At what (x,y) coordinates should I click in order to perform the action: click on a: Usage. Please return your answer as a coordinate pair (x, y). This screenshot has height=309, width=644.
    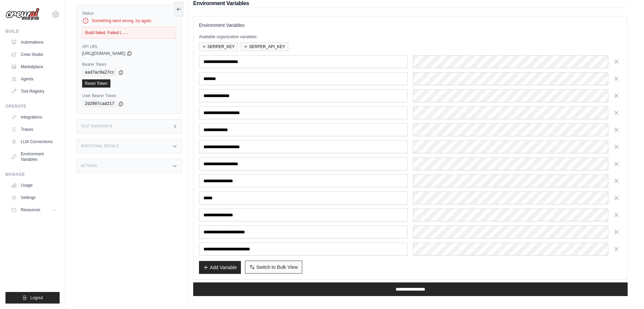
    Looking at the image, I should click on (34, 185).